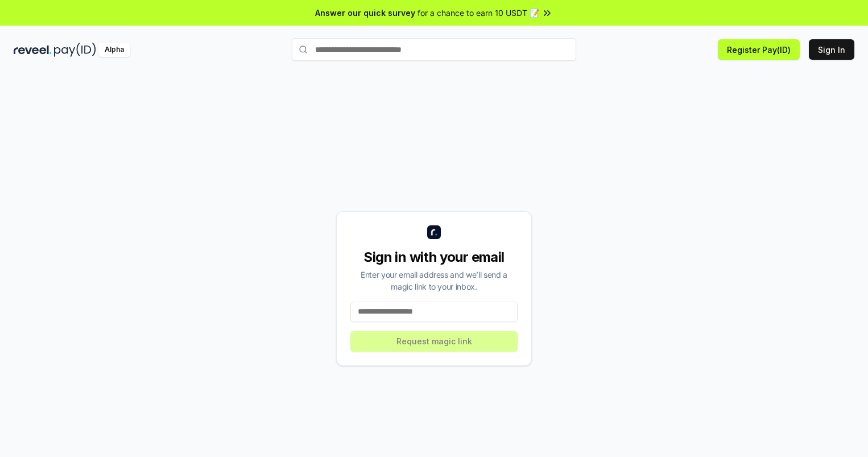 Image resolution: width=868 pixels, height=457 pixels. I want to click on button: Sign In, so click(832, 49).